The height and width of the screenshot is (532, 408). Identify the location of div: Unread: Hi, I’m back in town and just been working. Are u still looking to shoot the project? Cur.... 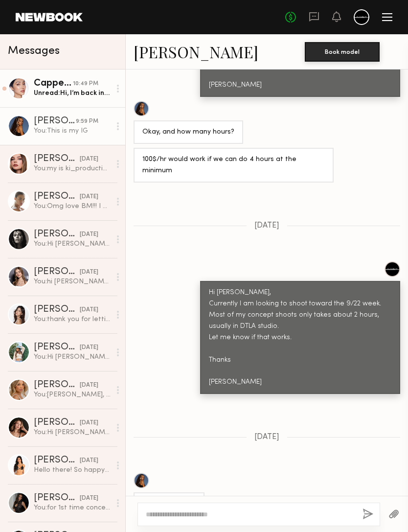
(72, 93).